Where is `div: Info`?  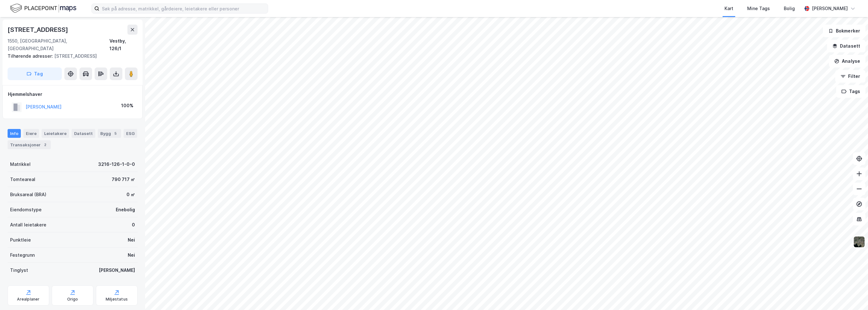
div: Info is located at coordinates (14, 134).